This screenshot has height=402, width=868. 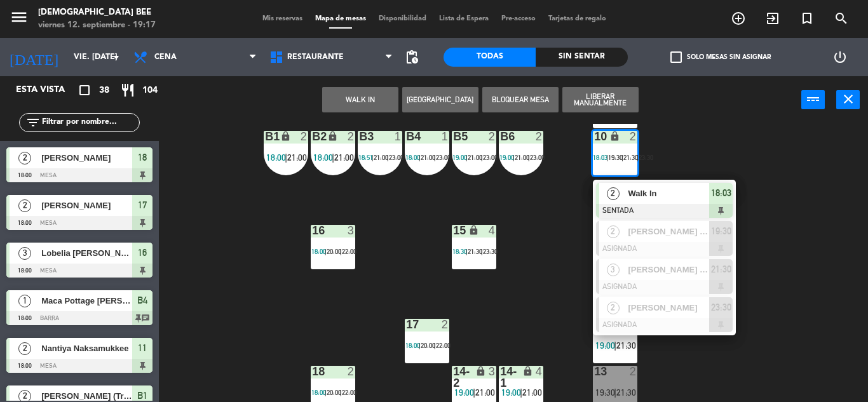 What do you see at coordinates (312, 137) in the screenshot?
I see `div: B2` at bounding box center [312, 137].